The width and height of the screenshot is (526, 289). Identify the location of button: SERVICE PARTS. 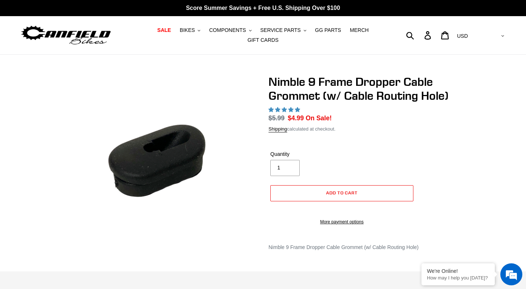
(283, 30).